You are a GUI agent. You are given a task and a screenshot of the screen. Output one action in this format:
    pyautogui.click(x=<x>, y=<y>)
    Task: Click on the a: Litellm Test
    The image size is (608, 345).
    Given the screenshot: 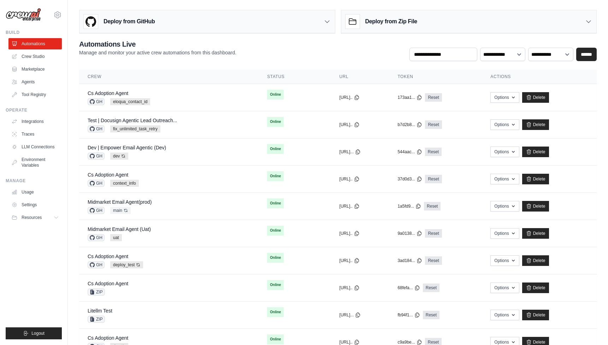 What is the action you would take?
    pyautogui.click(x=100, y=311)
    